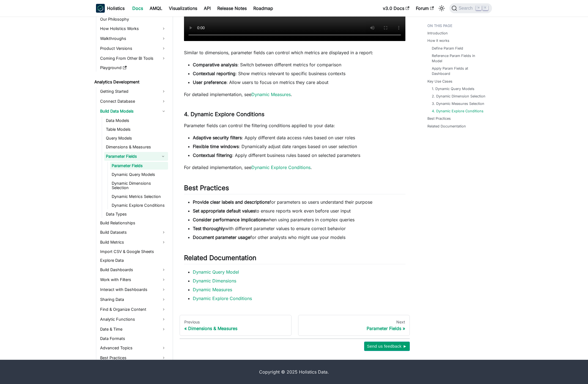 This screenshot has height=384, width=588. Describe the element at coordinates (133, 49) in the screenshot. I see `a: Product Versions` at that location.